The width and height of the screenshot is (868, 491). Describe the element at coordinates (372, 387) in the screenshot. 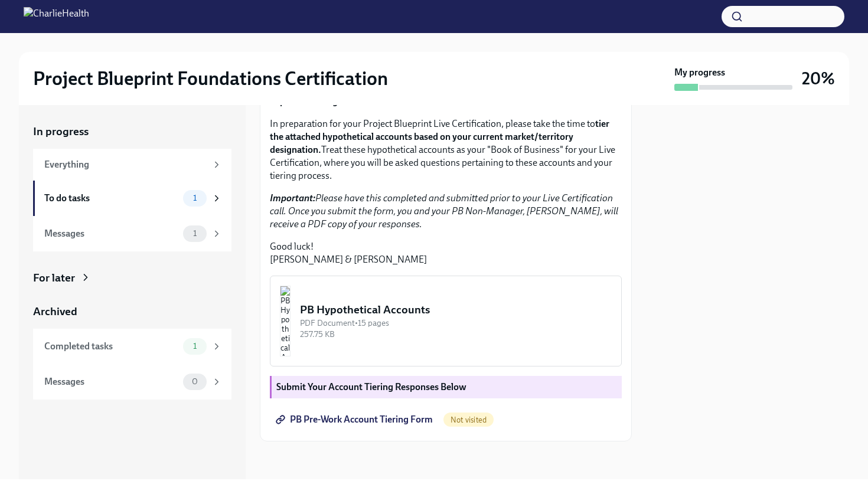

I see `strong: Submit Your Account Tiering Responses Below` at that location.